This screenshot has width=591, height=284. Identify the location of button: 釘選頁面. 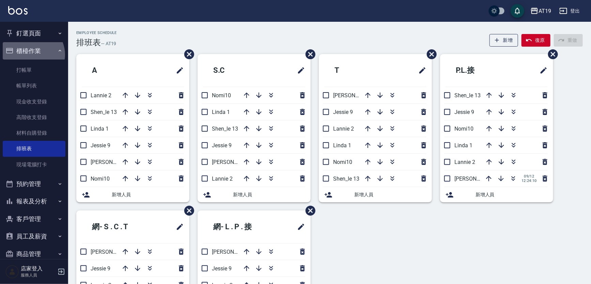
(34, 33).